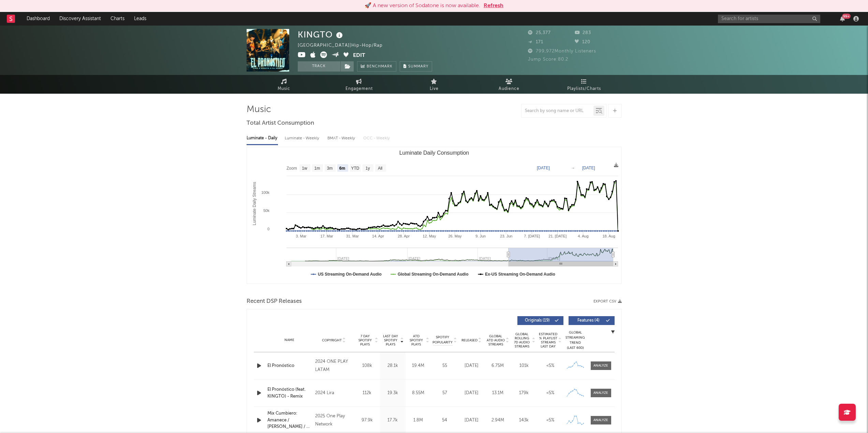 The width and height of the screenshot is (868, 433). I want to click on div: 55, so click(445, 366).